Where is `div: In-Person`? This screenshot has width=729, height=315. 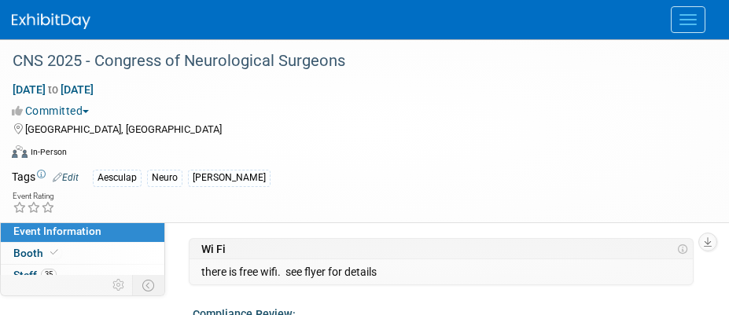
div: In-Person is located at coordinates (48, 152).